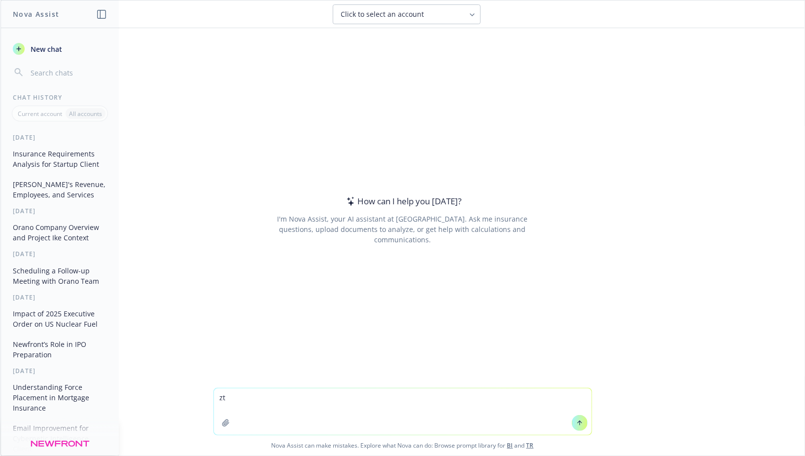  What do you see at coordinates (60, 319) in the screenshot?
I see `button: Impact of 2025 Executive Order on US Nuclear Fuel` at bounding box center [60, 319].